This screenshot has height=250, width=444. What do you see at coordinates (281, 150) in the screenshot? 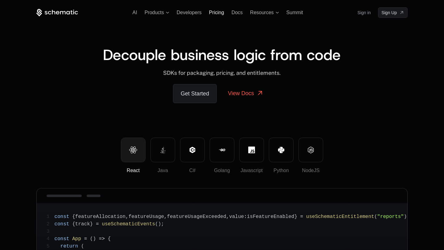
I see `button: Python` at bounding box center [281, 150].